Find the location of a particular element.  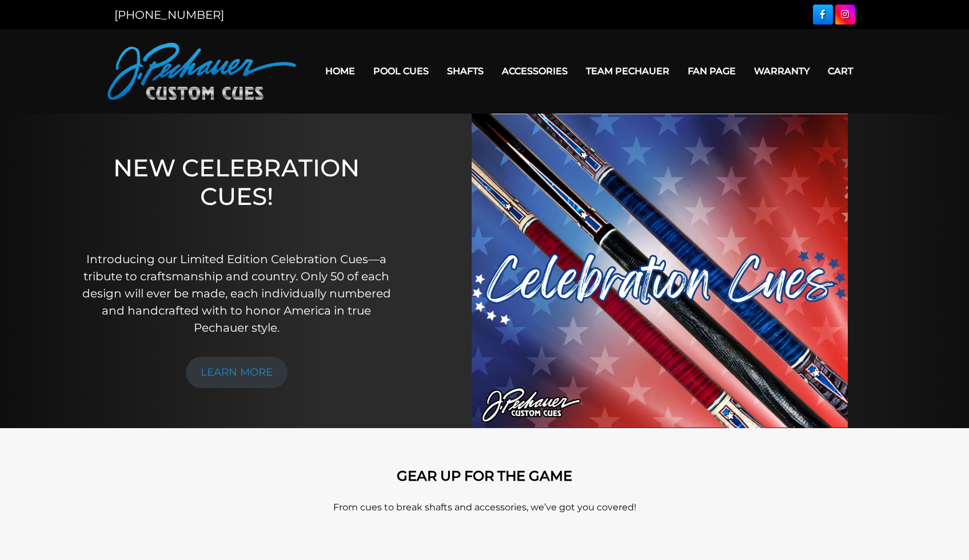

a: LEARN MORE is located at coordinates (237, 372).